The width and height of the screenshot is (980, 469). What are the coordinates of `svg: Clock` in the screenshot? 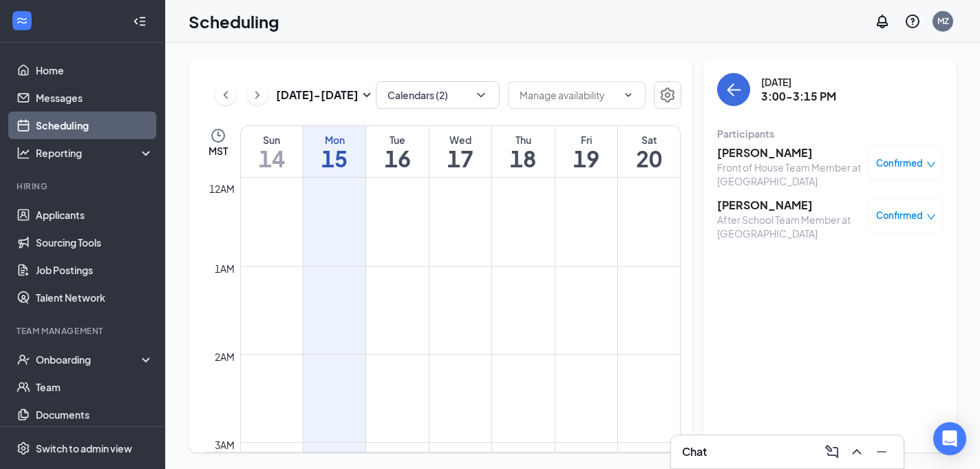 It's located at (218, 136).